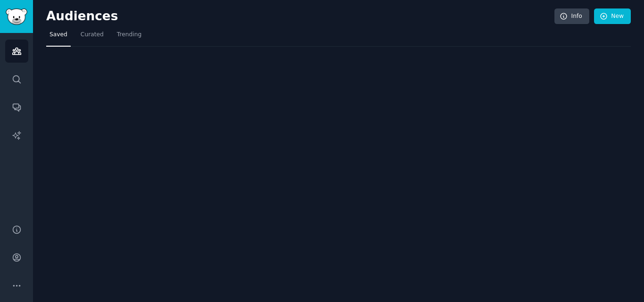  What do you see at coordinates (92, 36) in the screenshot?
I see `a: Curated` at bounding box center [92, 36].